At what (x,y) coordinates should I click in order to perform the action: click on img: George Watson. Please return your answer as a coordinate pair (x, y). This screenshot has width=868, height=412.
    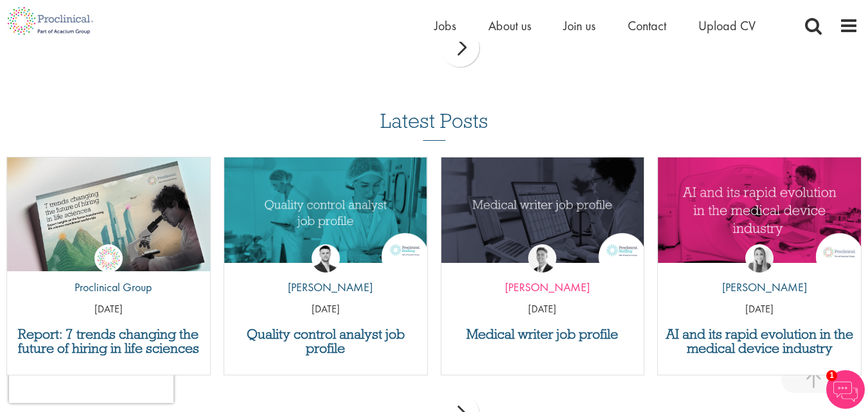
    Looking at the image, I should click on (542, 259).